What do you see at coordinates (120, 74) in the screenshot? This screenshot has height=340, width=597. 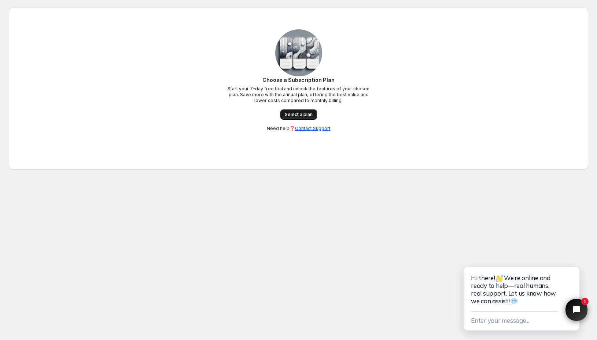 I see `button: Close chat widget` at bounding box center [120, 74].